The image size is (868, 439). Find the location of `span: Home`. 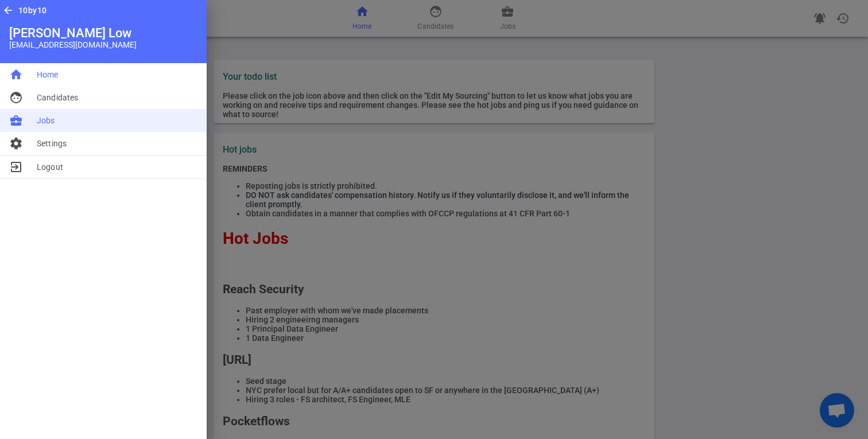

span: Home is located at coordinates (47, 74).